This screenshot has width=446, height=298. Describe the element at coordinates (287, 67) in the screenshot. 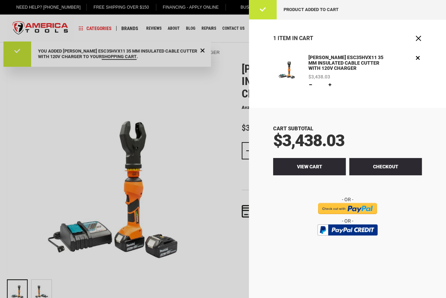

I see `img: GREENLEE ESC35HVX11 35 MM INSULATED CABLE CUTTER WITH 120V CHARGER` at that location.